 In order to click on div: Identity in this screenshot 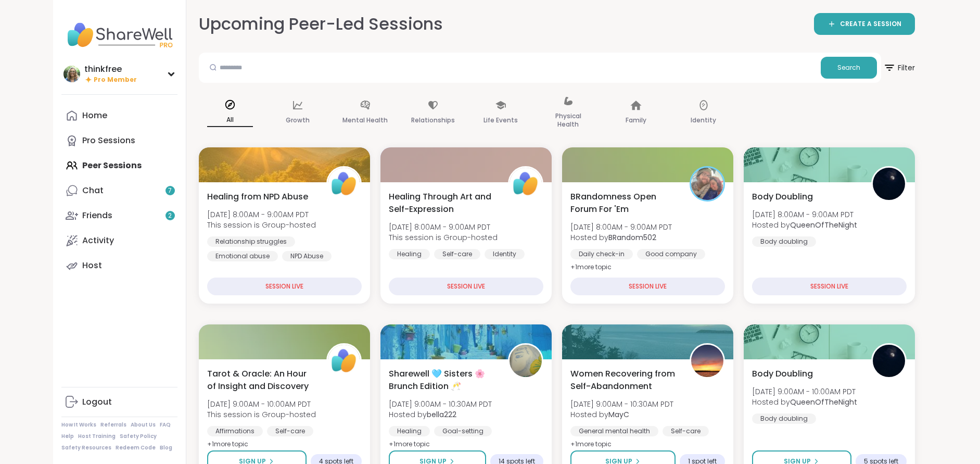, I will do `click(505, 254)`.